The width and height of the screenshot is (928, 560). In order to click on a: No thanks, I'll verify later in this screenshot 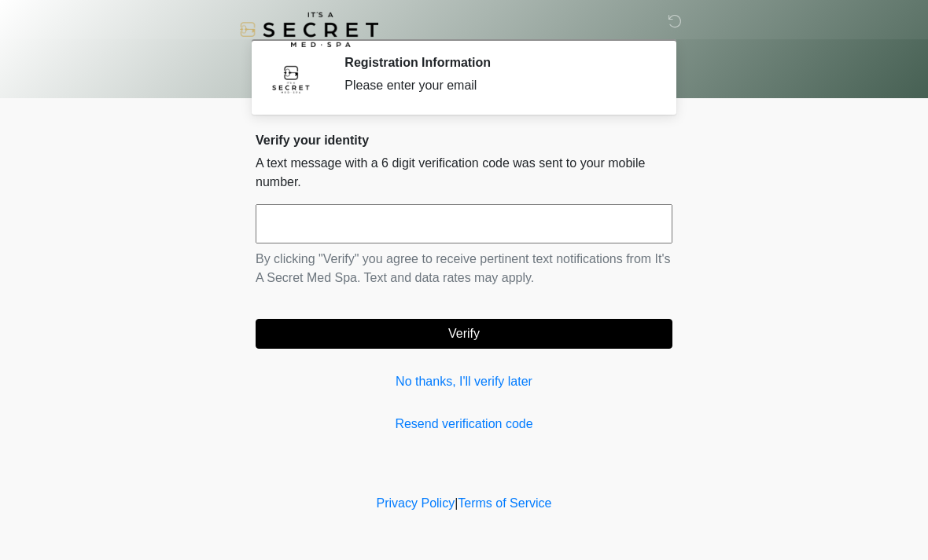, I will do `click(464, 382)`.